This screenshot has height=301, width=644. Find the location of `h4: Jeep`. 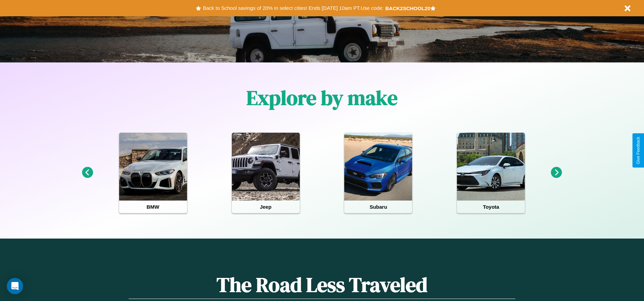

h4: Jeep is located at coordinates (266, 207).